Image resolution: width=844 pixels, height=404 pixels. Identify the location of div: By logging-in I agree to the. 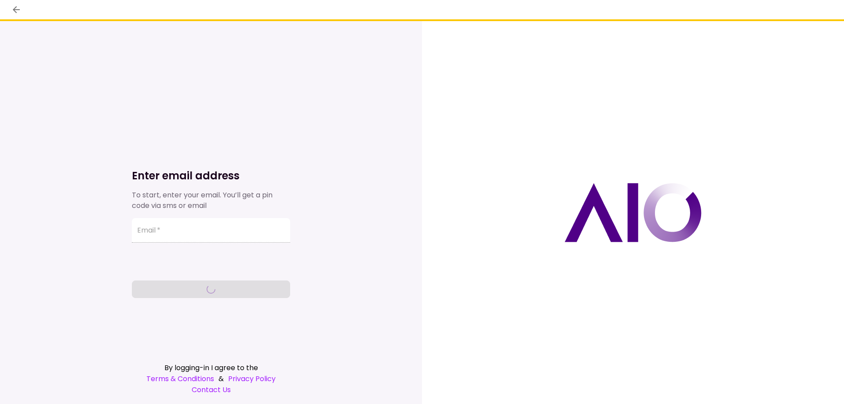
(211, 367).